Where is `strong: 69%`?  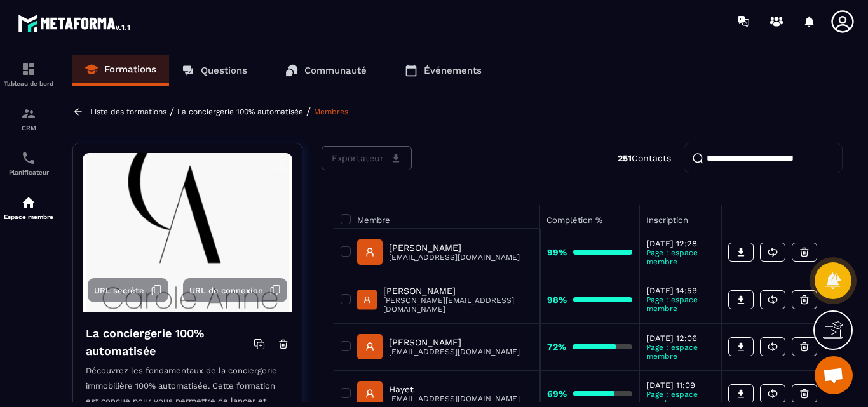 strong: 69% is located at coordinates (556, 394).